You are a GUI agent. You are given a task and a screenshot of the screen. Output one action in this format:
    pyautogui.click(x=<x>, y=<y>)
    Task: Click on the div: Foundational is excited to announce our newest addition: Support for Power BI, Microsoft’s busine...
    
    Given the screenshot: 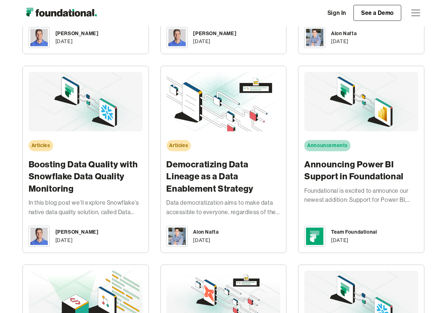 What is the action you would take?
    pyautogui.click(x=361, y=196)
    